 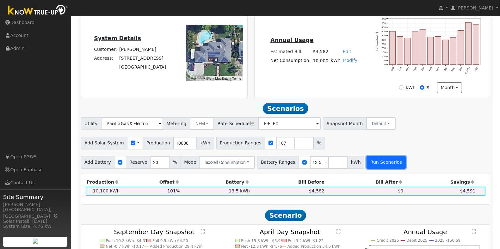 What do you see at coordinates (126, 241) in the screenshot?
I see `text: Push 10.2 kWh -$4.37` at bounding box center [126, 241].